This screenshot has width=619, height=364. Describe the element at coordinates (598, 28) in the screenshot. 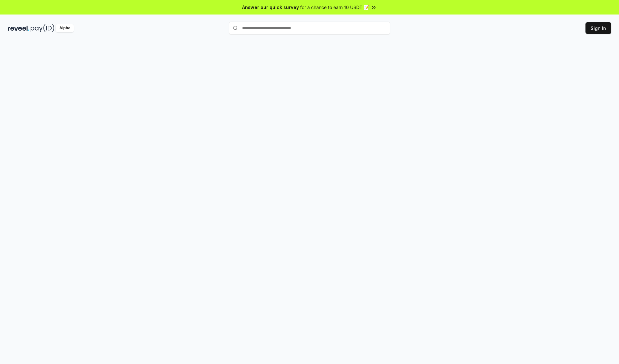

I see `button: Sign In` at that location.